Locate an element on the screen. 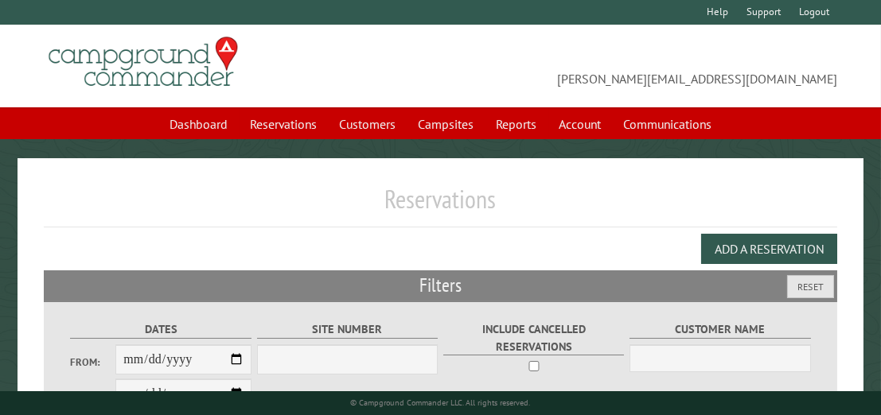 This screenshot has height=415, width=881. label: Site Number is located at coordinates (348, 329).